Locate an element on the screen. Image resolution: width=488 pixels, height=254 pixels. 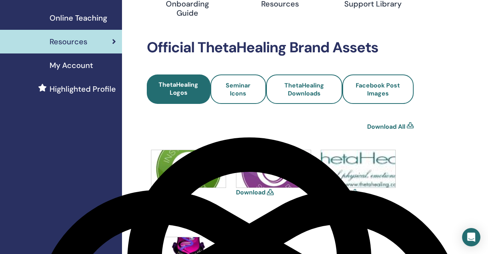
h2: Official ThetaHealing Brand Assets is located at coordinates (280, 48).